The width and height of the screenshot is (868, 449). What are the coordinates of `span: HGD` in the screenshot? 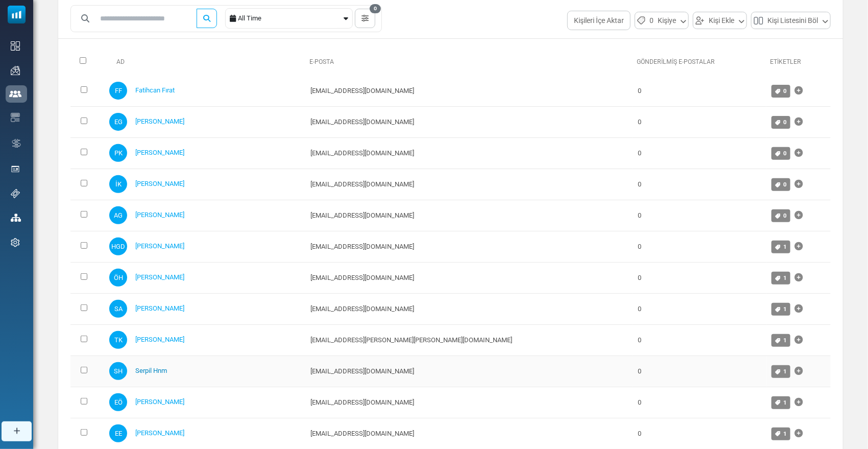 It's located at (118, 246).